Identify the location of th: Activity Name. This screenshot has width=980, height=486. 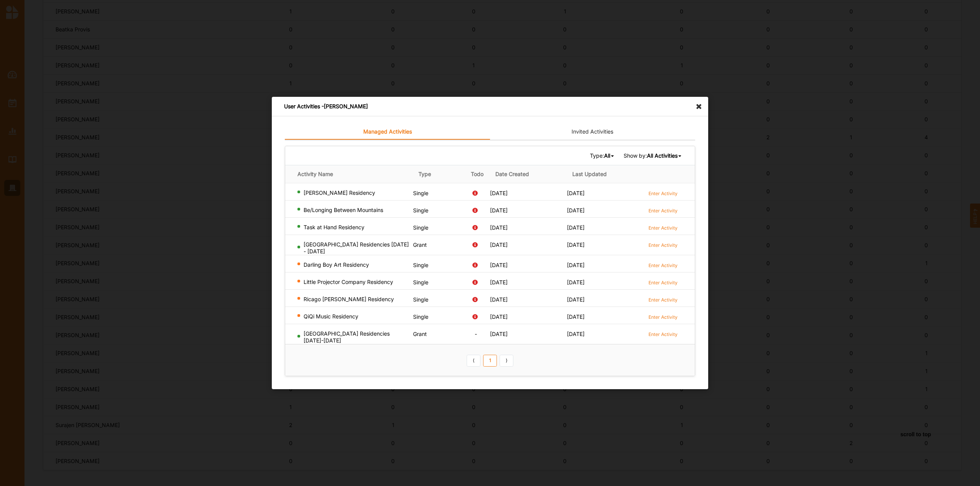
(349, 174).